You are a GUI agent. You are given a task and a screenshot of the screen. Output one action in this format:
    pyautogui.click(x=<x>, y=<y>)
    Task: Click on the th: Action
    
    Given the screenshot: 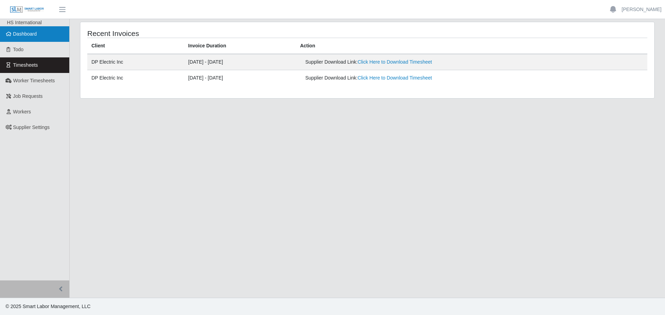 What is the action you would take?
    pyautogui.click(x=471, y=46)
    